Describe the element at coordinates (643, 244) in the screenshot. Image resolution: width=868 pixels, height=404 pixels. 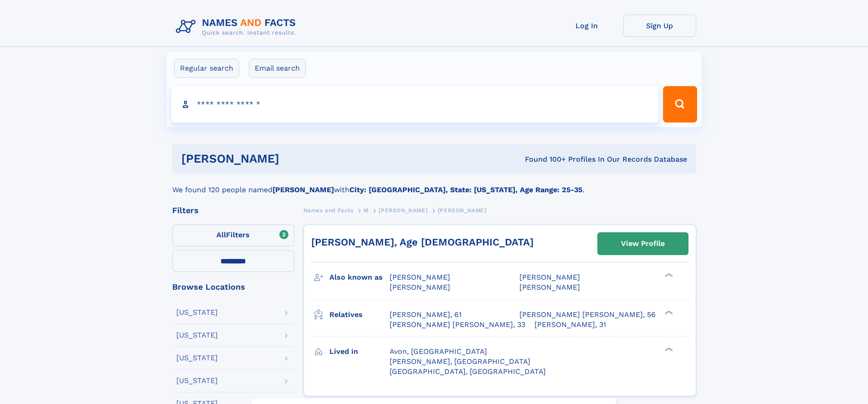
I see `a: View Profile` at that location.